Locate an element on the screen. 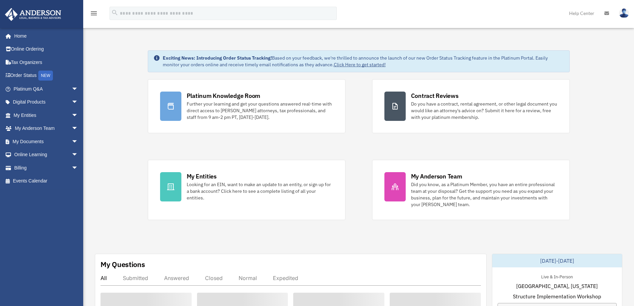 This screenshot has width=634, height=306. div: Submitted is located at coordinates (136, 278).